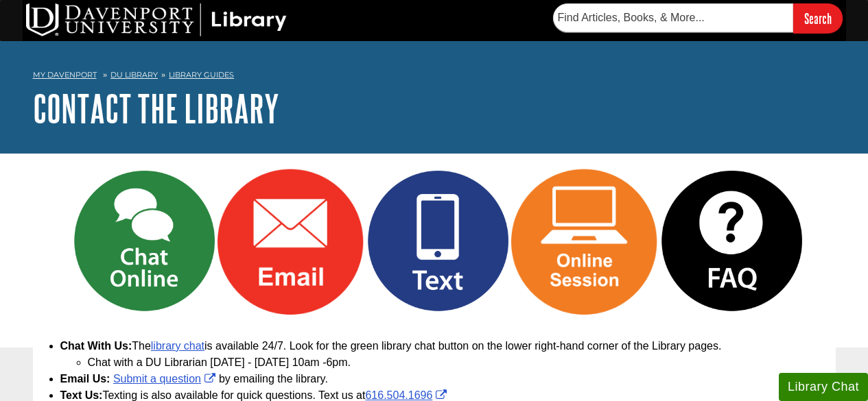 Image resolution: width=868 pixels, height=401 pixels. I want to click on form: Searches DU Library's articles, books, and more, so click(698, 18).